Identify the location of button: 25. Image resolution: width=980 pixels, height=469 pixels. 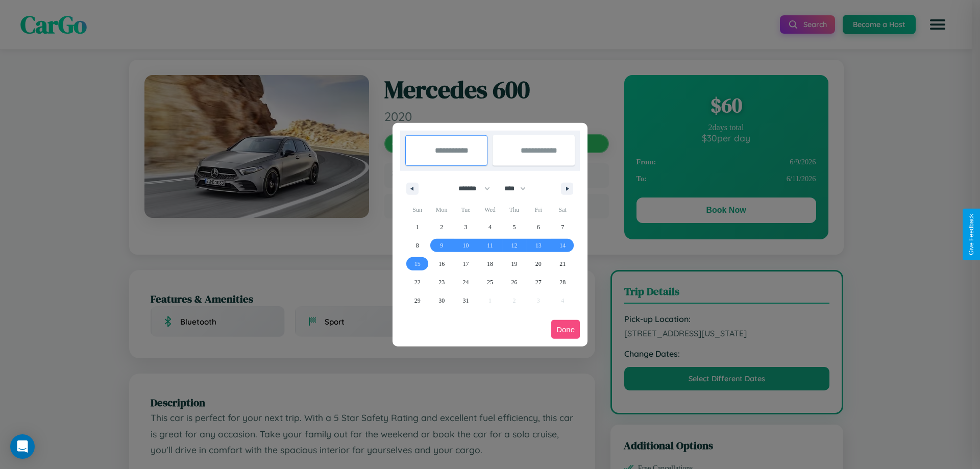
(489, 282).